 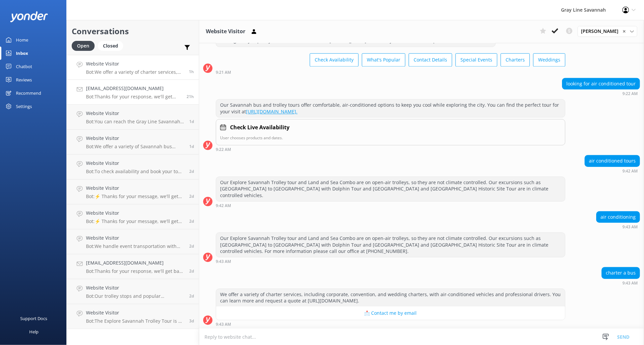 What do you see at coordinates (391, 298) in the screenshot?
I see `div: We offer a variety of charter services, including corporate, convention, and wedding charters, wi...` at bounding box center [391, 298].